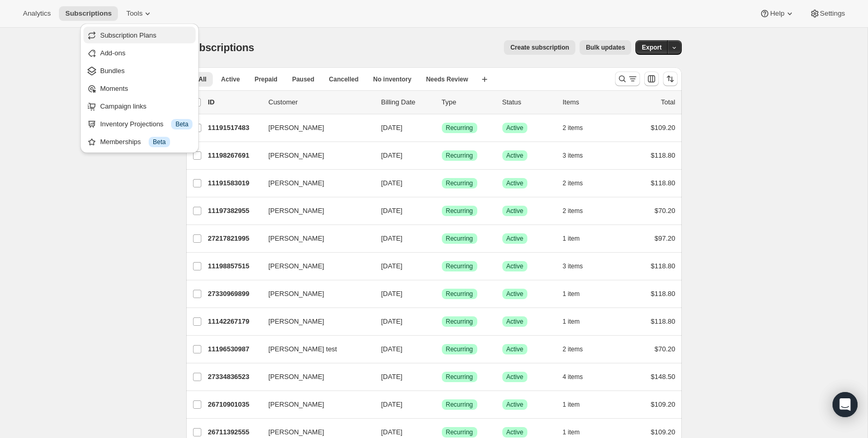  What do you see at coordinates (234, 377) in the screenshot?
I see `p: 27334836523` at bounding box center [234, 377].